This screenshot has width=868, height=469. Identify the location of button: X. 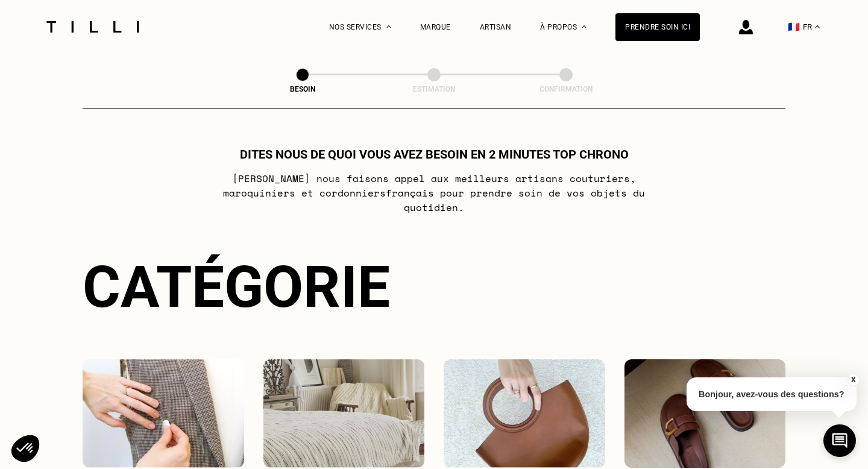
(853, 379).